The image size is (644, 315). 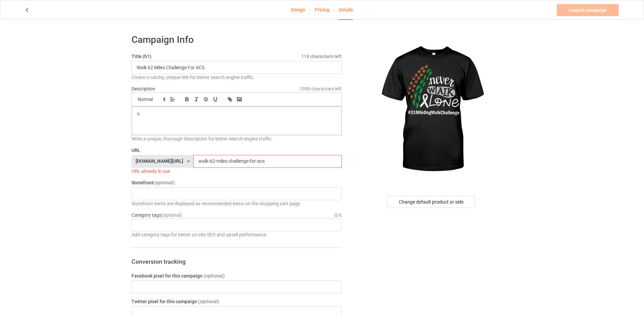 I want to click on p: h, so click(x=236, y=114).